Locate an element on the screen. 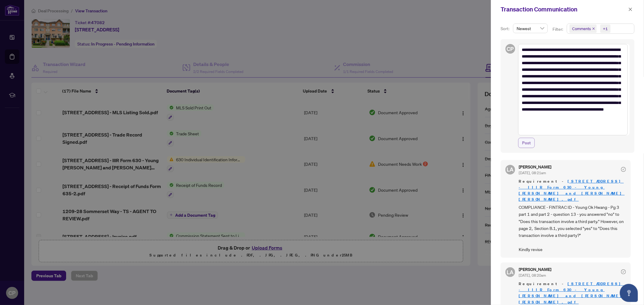 The image size is (644, 305). span: Post is located at coordinates (526, 143).